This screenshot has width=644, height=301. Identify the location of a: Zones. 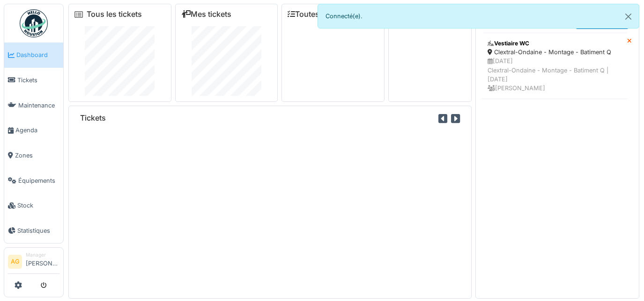
(33, 155).